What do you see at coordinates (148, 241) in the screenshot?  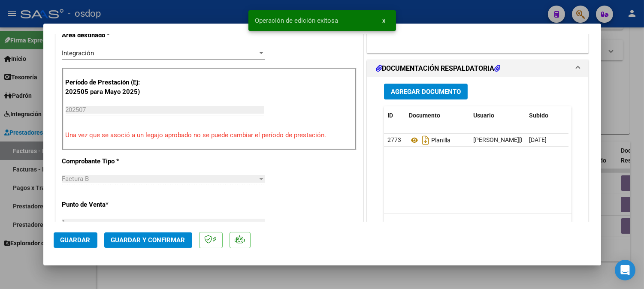 I see `button: Guardar y Confirmar` at bounding box center [148, 241].